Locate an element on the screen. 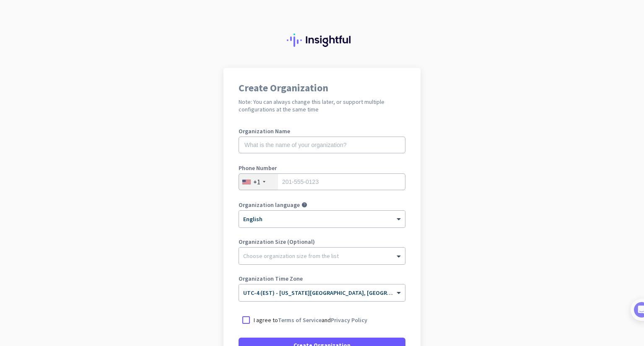 This screenshot has height=346, width=644. label: Organization Name is located at coordinates (322, 131).